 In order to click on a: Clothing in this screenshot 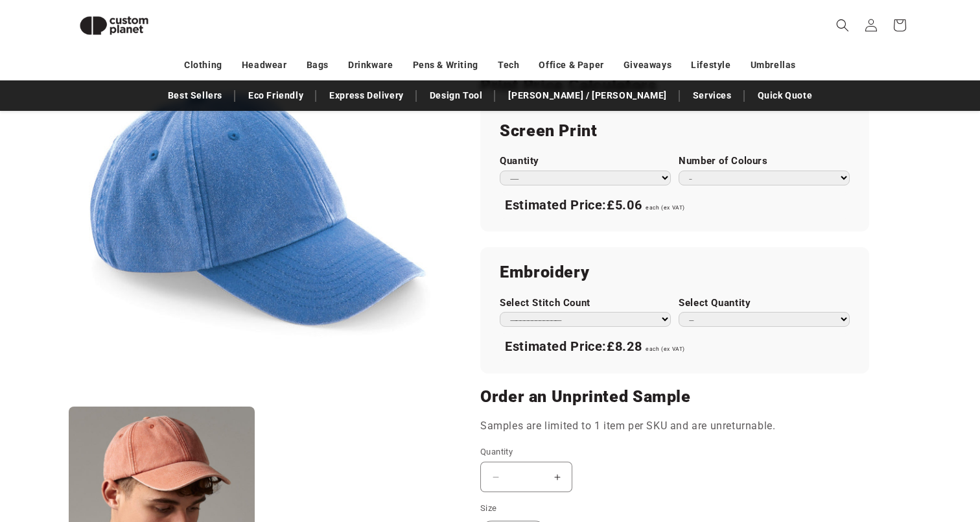, I will do `click(203, 65)`.